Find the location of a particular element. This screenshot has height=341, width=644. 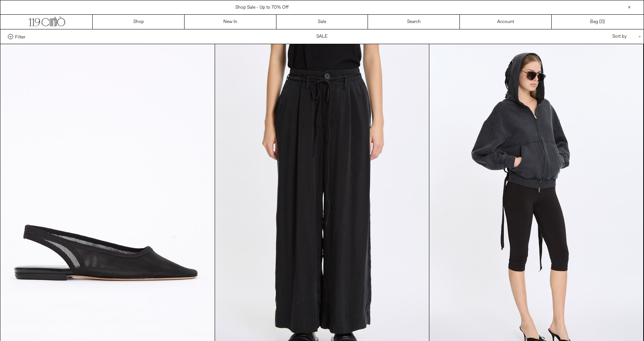

span: Filter is located at coordinates (20, 37).